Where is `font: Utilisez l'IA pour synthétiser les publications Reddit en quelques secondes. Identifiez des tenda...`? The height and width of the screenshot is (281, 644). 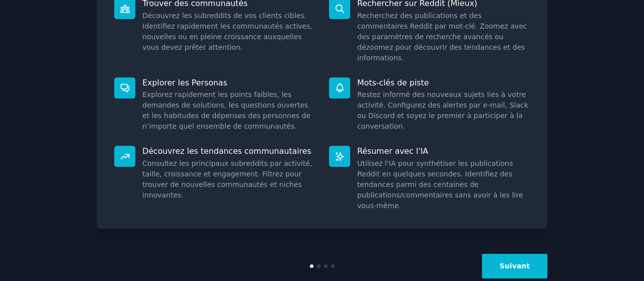
font: Utilisez l'IA pour synthétiser les publications Reddit en quelques secondes. Identifiez des tenda... is located at coordinates (440, 184).